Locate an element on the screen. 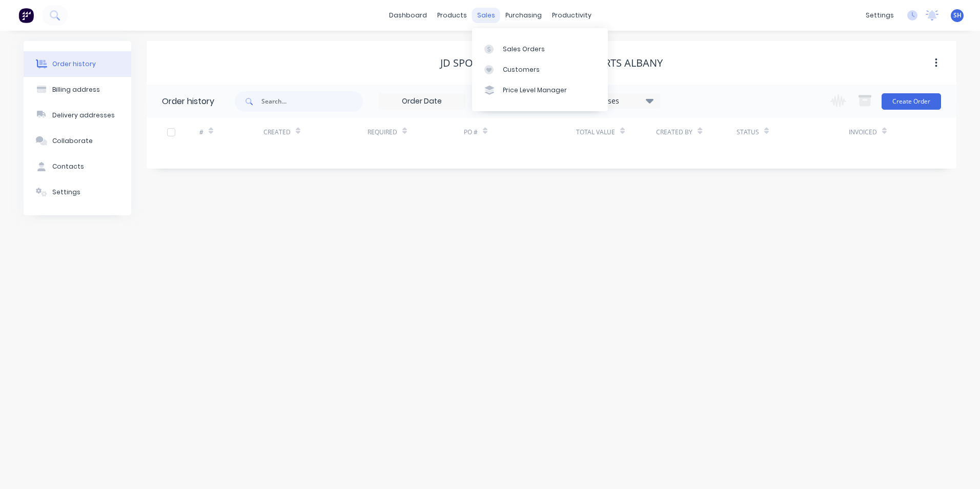 This screenshot has height=489, width=980. div: Collaborate is located at coordinates (72, 141).